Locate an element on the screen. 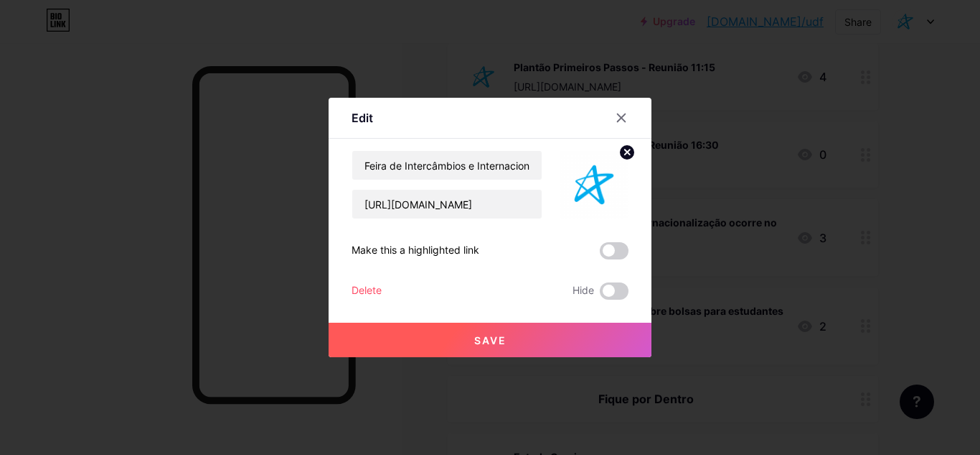  div: Make this a highlighted link is located at coordinates (415, 251).